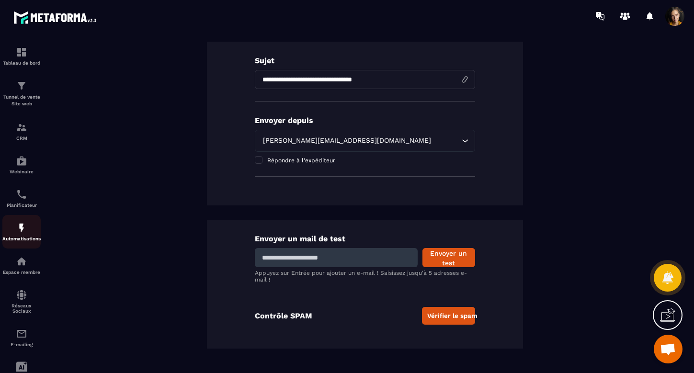  I want to click on a: formationformationCRM, so click(22, 131).